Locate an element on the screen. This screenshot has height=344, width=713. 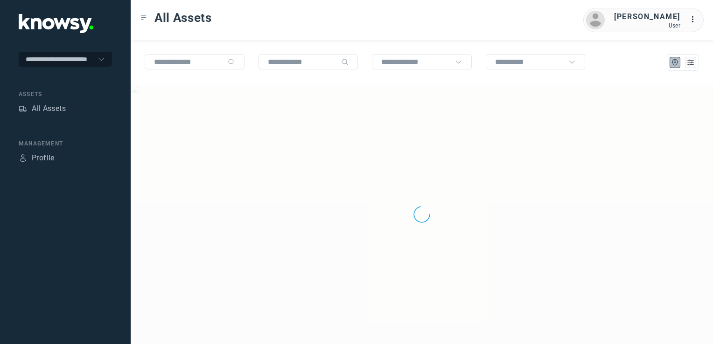
div: Map is located at coordinates (675, 63).